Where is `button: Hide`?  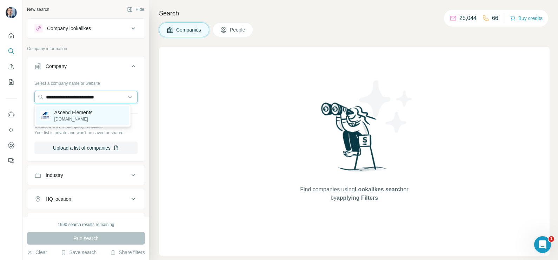
button: Hide is located at coordinates (135, 9).